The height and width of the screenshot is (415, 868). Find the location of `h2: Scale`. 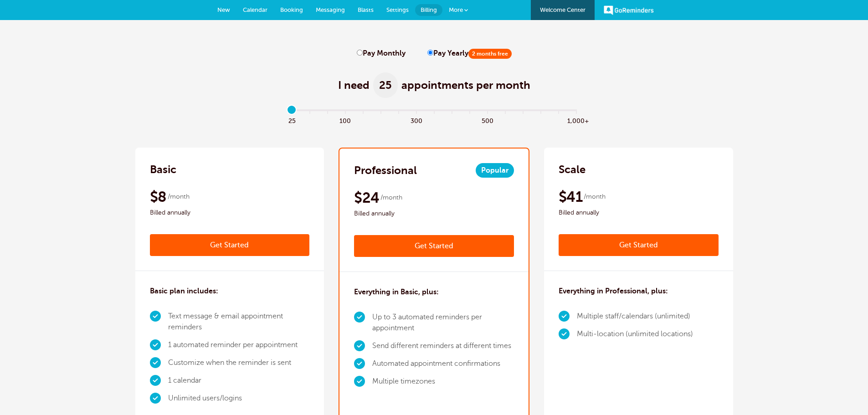

h2: Scale is located at coordinates (572, 170).